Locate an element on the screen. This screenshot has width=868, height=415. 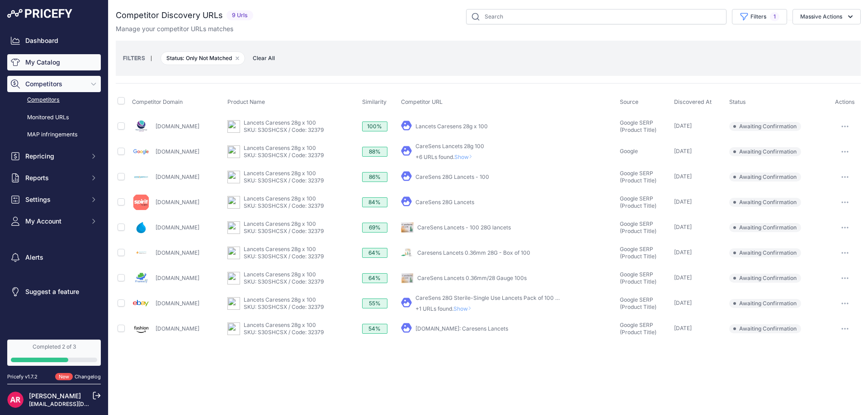
span: Settings is located at coordinates (55, 199).